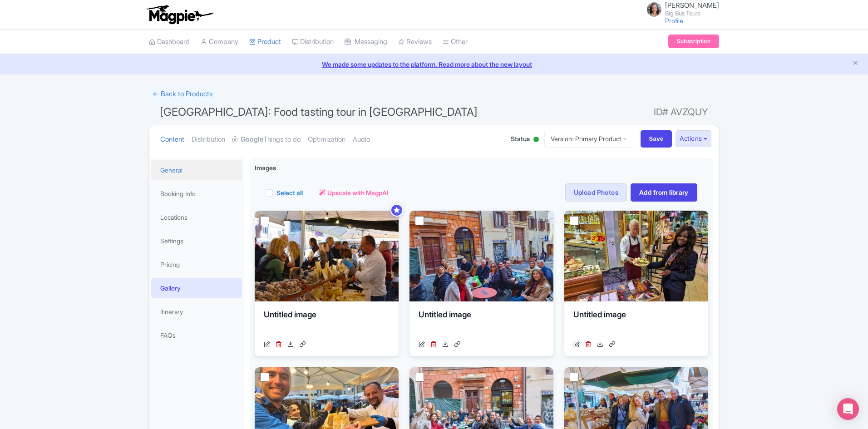 This screenshot has width=868, height=429. Describe the element at coordinates (358, 193) in the screenshot. I see `span: Upscale with MagpAI` at that location.